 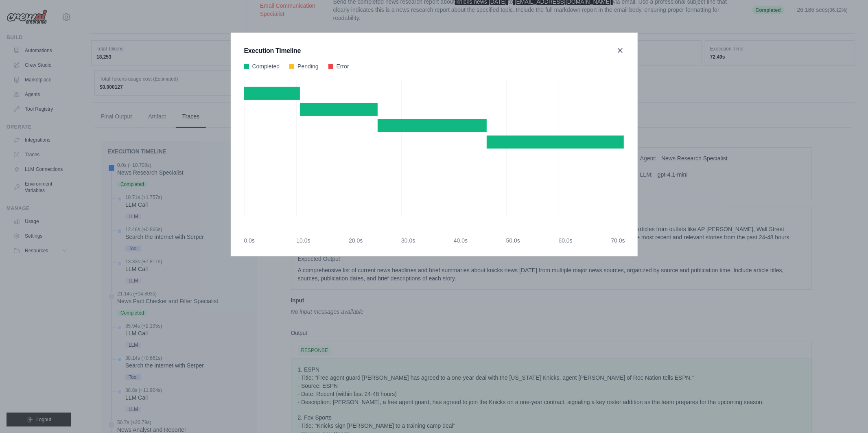 What do you see at coordinates (408, 241) in the screenshot?
I see `div: 30.0s` at bounding box center [408, 241].